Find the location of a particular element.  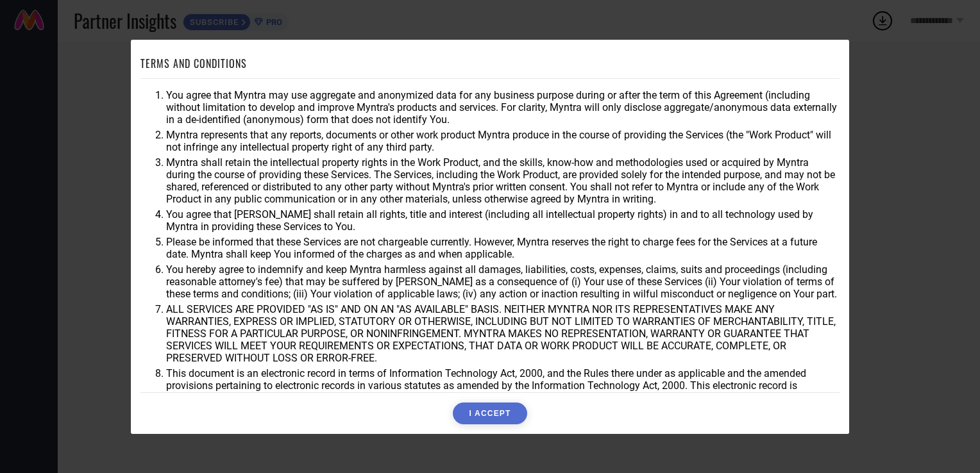

li: Myntra represents that any reports, documents or other work product Myntra produce in the course ... is located at coordinates (503, 141).